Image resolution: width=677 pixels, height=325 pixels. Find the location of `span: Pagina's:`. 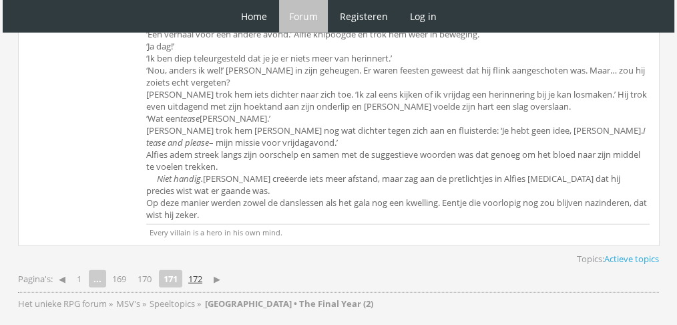

span: Pagina's: is located at coordinates (35, 279).